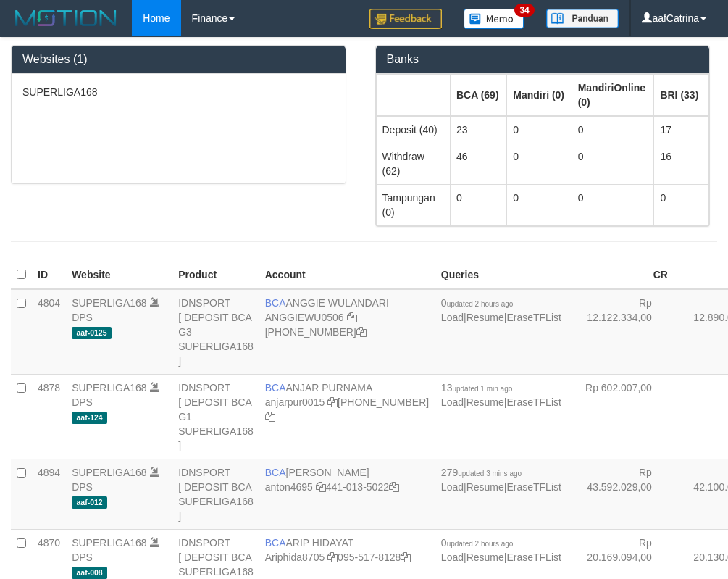 The width and height of the screenshot is (728, 579). I want to click on a: ANGGIEWU0506, so click(304, 318).